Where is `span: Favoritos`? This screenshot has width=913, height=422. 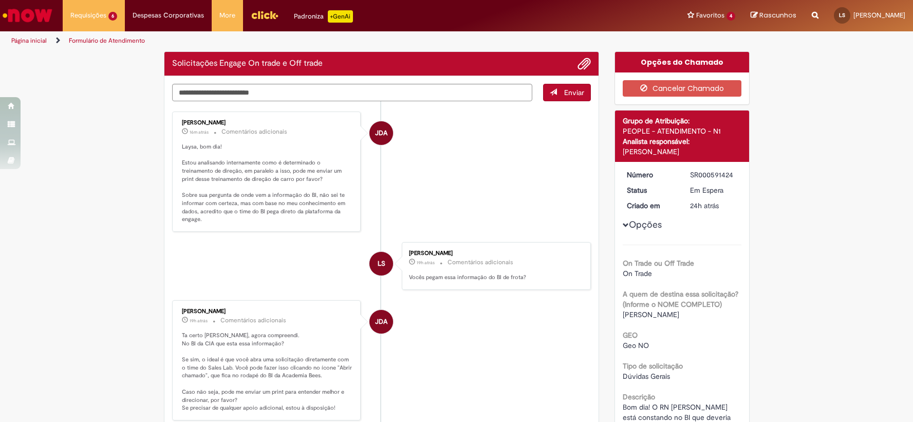
span: Favoritos is located at coordinates (710, 15).